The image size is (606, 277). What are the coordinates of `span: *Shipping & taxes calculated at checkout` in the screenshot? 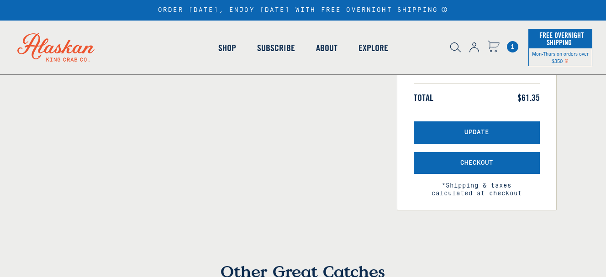 It's located at (477, 186).